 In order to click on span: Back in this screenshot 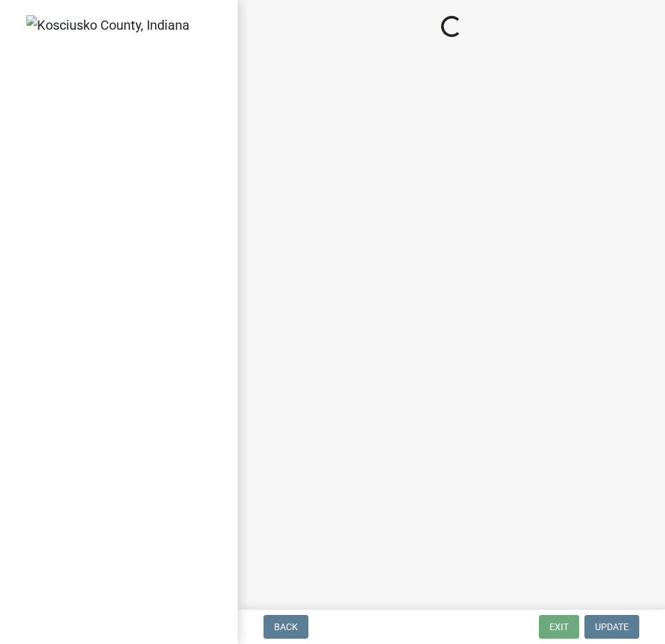, I will do `click(286, 627)`.